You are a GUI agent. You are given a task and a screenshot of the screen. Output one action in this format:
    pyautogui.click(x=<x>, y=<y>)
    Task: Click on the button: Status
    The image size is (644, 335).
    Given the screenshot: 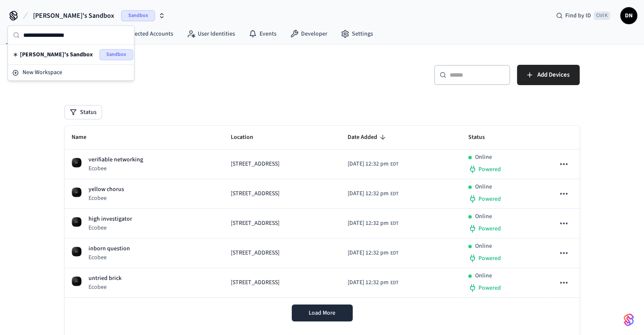 What is the action you would take?
    pyautogui.click(x=83, y=113)
    